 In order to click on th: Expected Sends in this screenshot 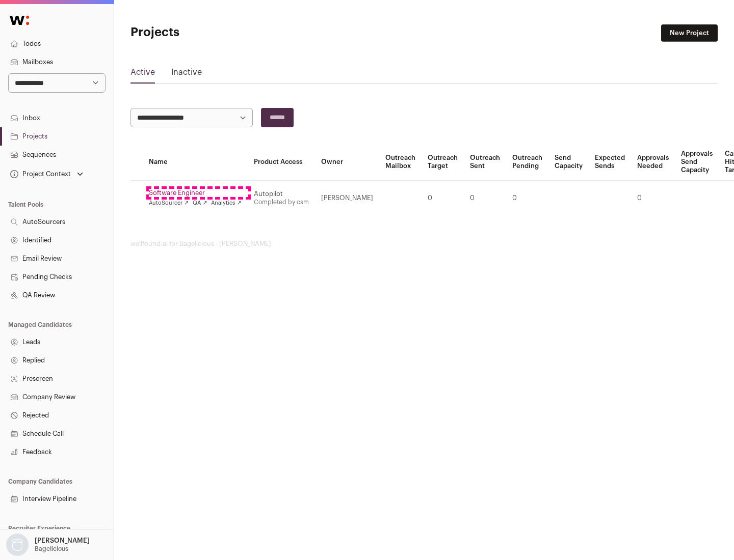, I will do `click(609, 162)`.